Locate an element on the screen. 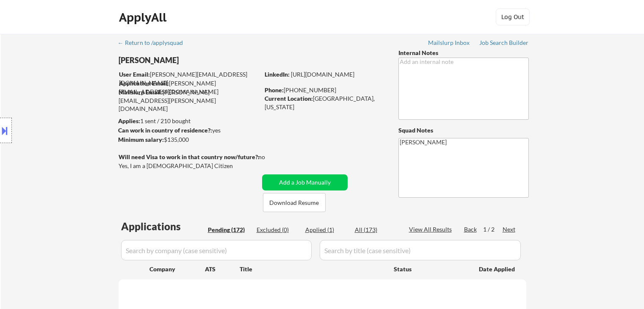  div: Date Applied is located at coordinates (497, 269).